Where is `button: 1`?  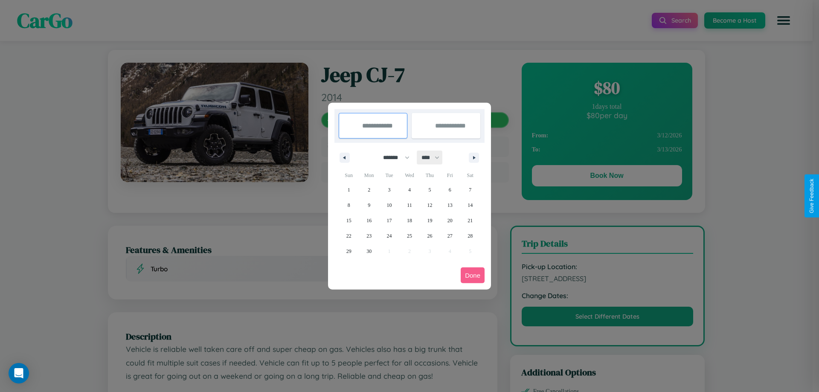 button: 1 is located at coordinates (349, 190).